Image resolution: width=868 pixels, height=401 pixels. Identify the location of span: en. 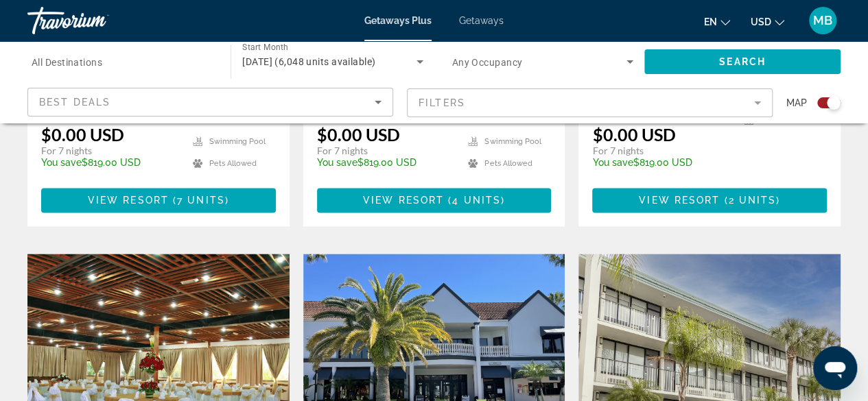
(710, 22).